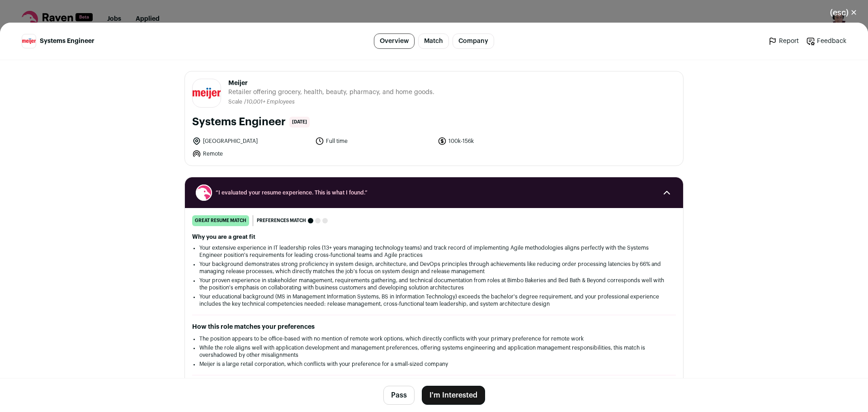 The width and height of the screenshot is (868, 412). I want to click on li: Remote, so click(251, 154).